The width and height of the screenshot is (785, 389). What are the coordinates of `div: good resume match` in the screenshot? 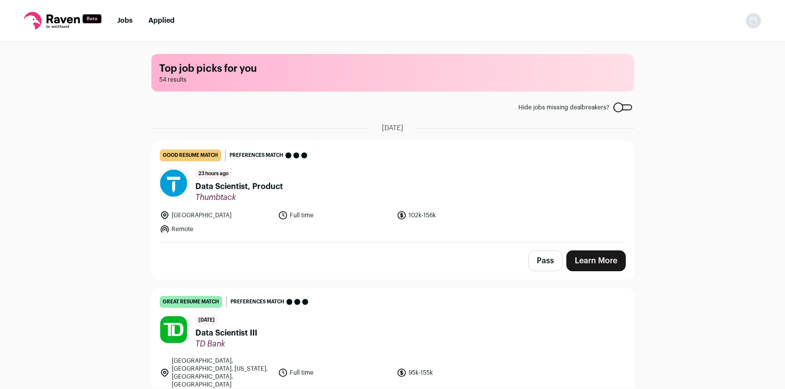 It's located at (191, 155).